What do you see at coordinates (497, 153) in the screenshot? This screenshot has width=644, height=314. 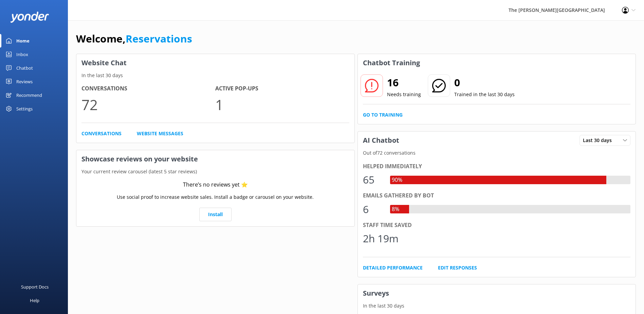 I see `p: Out of 72 conversations` at bounding box center [497, 153].